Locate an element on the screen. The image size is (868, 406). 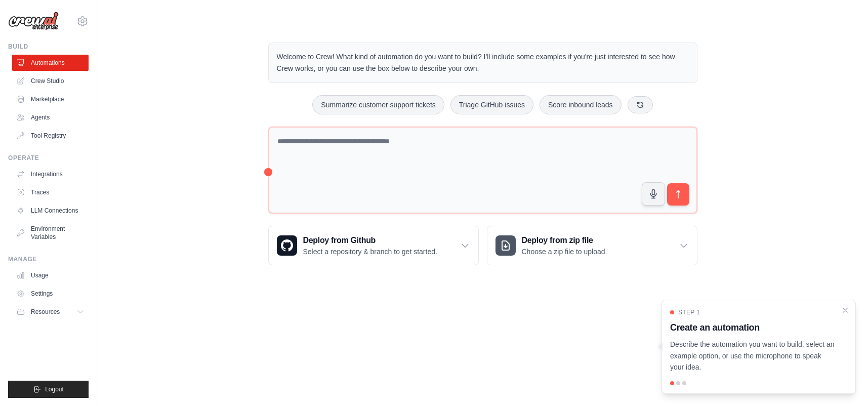
h3: Deploy from Github is located at coordinates (370, 240).